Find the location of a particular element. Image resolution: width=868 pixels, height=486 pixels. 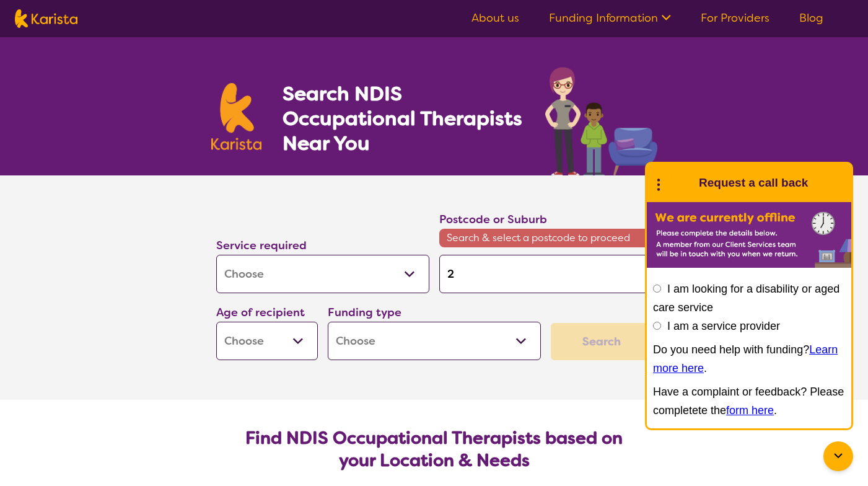

a: For Providers is located at coordinates (735, 18).